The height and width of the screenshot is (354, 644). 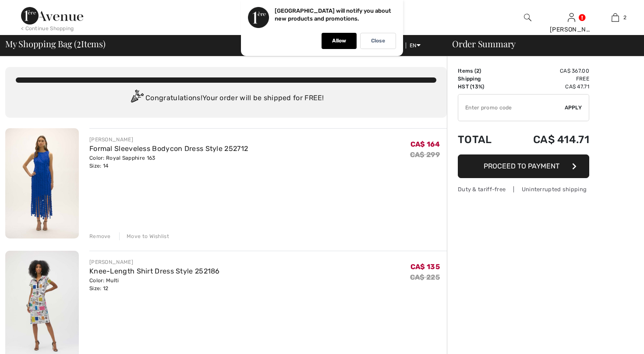 What do you see at coordinates (548, 71) in the screenshot?
I see `td: CA$ 367.00` at bounding box center [548, 71].